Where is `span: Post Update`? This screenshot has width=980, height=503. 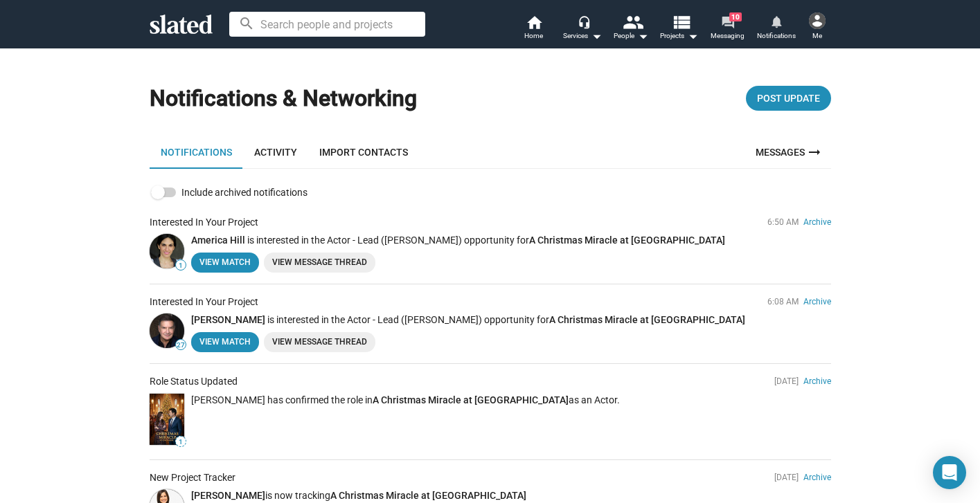
span: Post Update is located at coordinates (788, 99).